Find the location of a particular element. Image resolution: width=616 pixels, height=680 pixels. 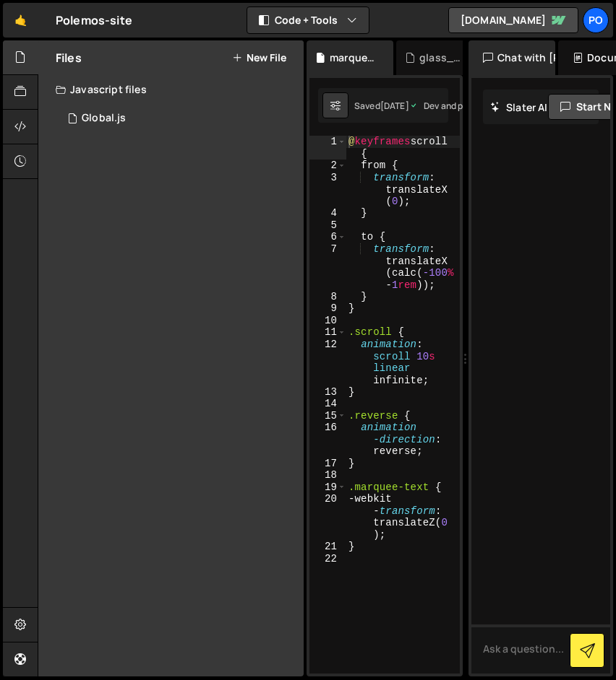

div: 18 is located at coordinates (327, 475).